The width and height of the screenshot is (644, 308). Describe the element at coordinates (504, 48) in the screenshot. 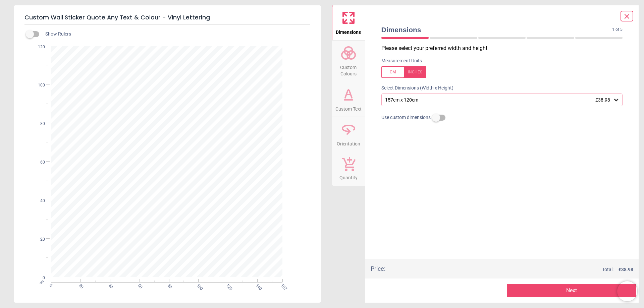

I see `p: Please select your preferred width and height` at that location.